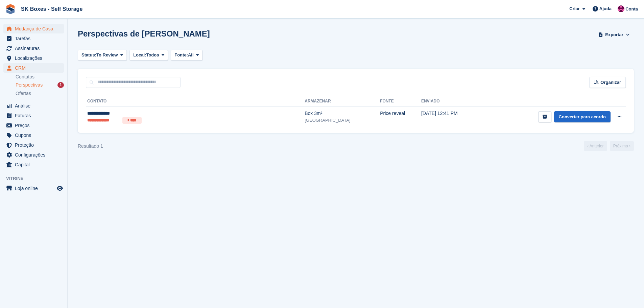 The height and width of the screenshot is (308, 644). Describe the element at coordinates (582, 116) in the screenshot. I see `a: Converter para acordo` at that location.